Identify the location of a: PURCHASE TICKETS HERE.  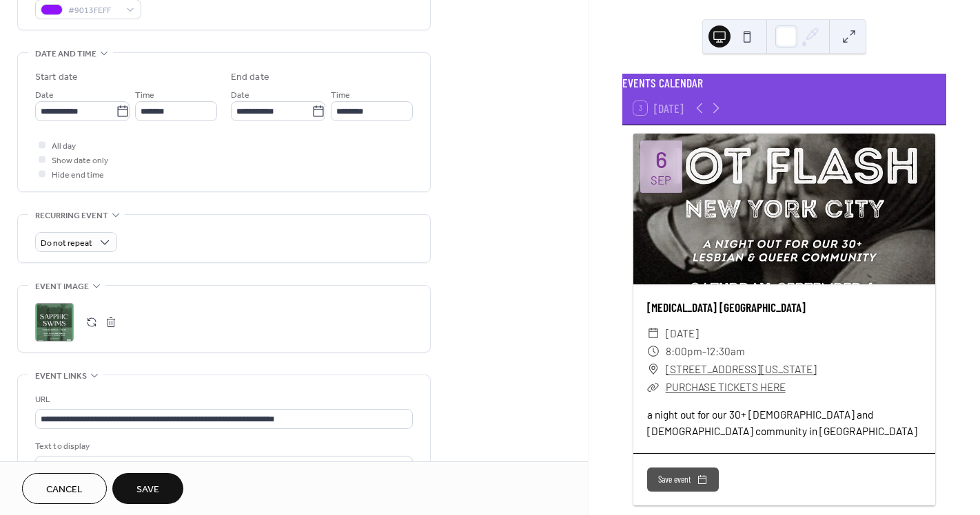
(726, 387).